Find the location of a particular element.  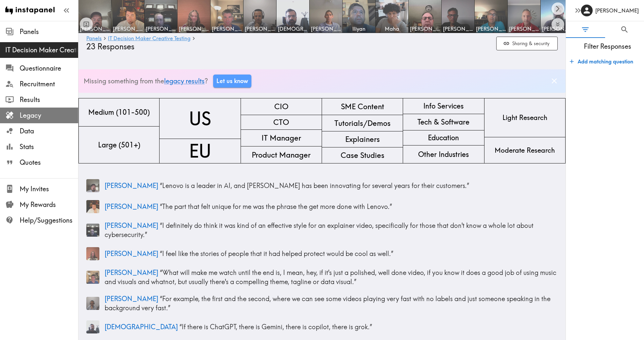

button: Sharing & security is located at coordinates (527, 43).